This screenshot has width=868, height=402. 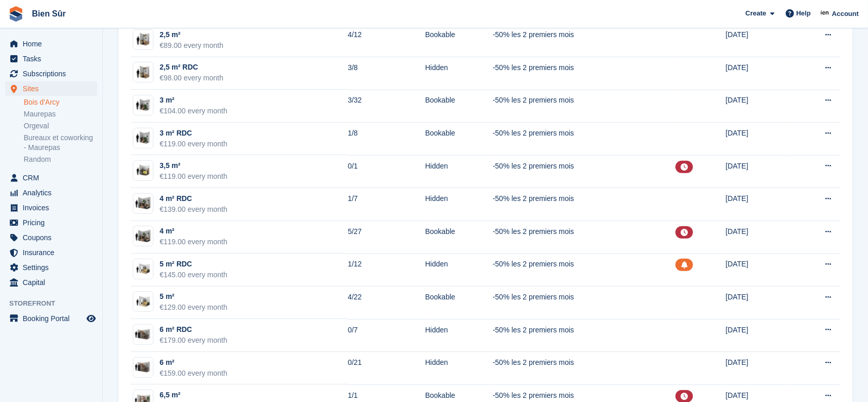 What do you see at coordinates (60, 114) in the screenshot?
I see `a: Maurepas` at bounding box center [60, 114].